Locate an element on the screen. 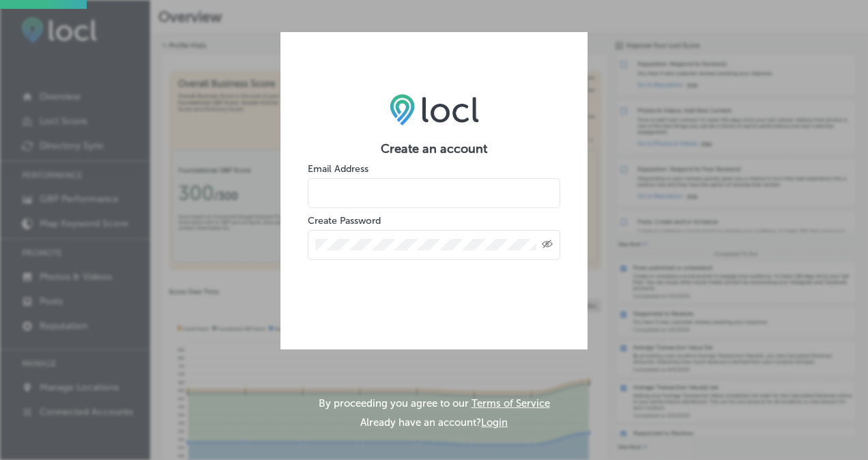 This screenshot has height=460, width=868. a: Terms of Service is located at coordinates (510, 403).